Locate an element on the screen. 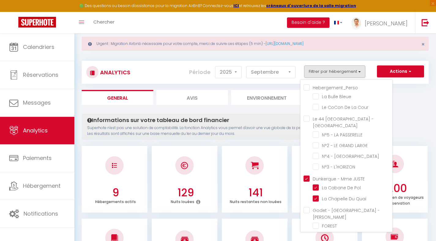 The image size is (436, 241). p: Hébergements actifs is located at coordinates (115, 201).